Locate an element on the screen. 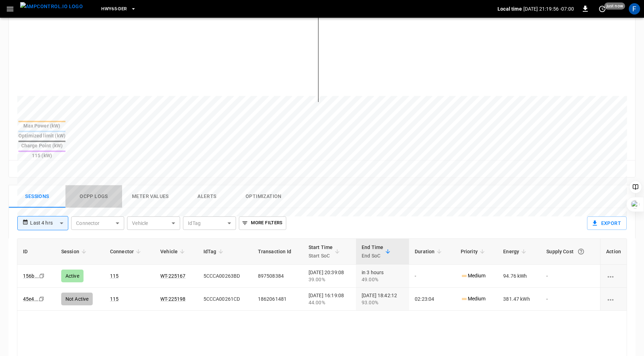 The width and height of the screenshot is (644, 356). button: More Filters is located at coordinates (262, 223).